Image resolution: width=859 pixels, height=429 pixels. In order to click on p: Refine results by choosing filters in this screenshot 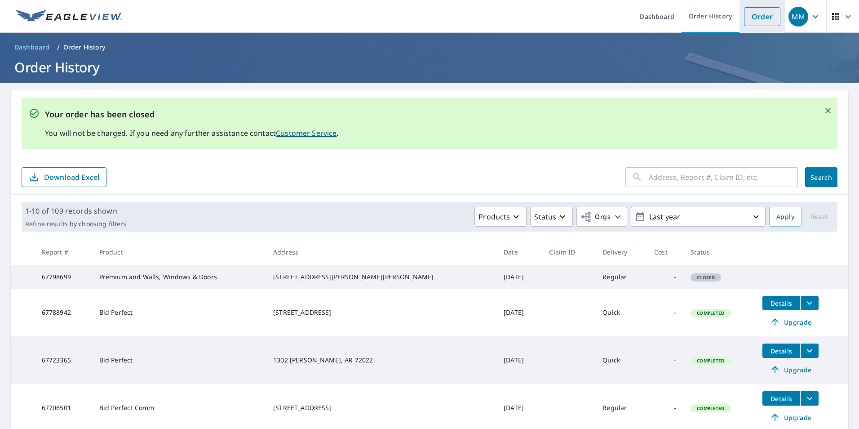, I will do `click(75, 224)`.